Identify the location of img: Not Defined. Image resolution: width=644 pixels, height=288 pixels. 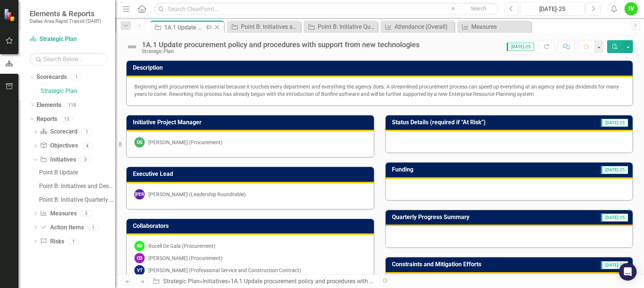
(132, 47).